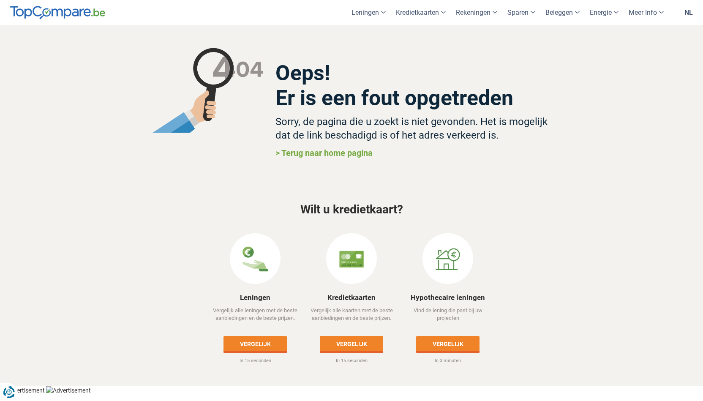 Image resolution: width=703 pixels, height=401 pixels. Describe the element at coordinates (352, 259) in the screenshot. I see `img: Kredietkaarten` at that location.